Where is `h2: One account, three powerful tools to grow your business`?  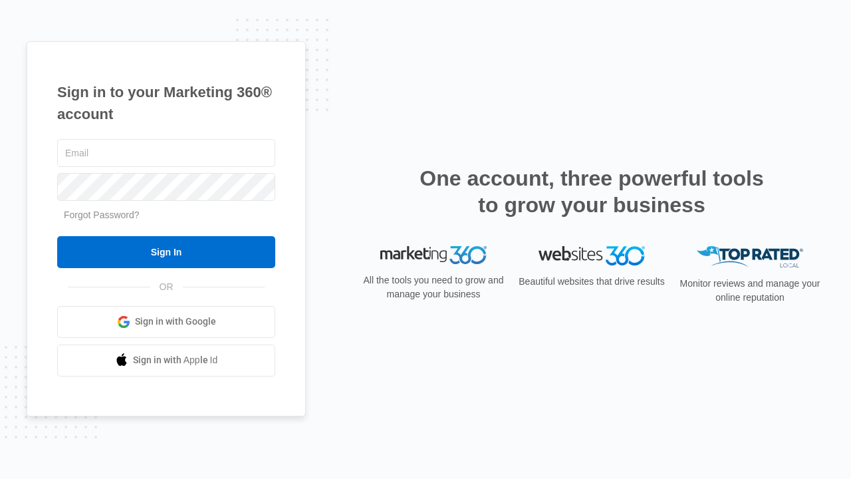 h2: One account, three powerful tools to grow your business is located at coordinates (592, 191).